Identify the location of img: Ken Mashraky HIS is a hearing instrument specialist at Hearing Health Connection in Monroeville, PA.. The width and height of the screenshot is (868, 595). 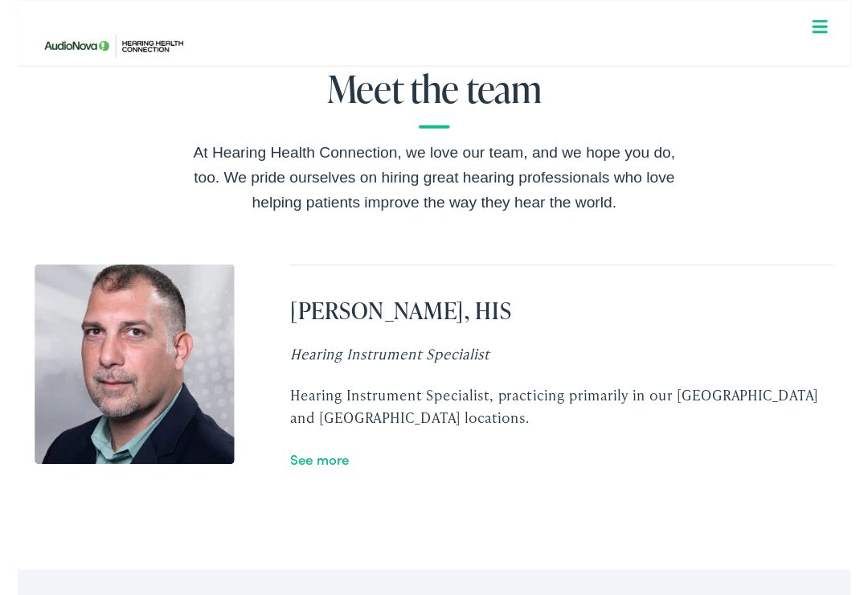
(121, 379).